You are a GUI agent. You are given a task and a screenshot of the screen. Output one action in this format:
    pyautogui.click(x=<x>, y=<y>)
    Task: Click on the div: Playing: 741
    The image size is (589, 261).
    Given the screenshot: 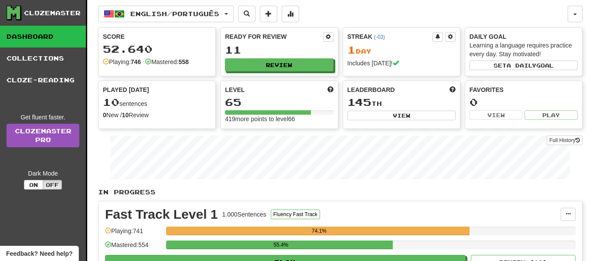 What is the action you would take?
    pyautogui.click(x=133, y=234)
    